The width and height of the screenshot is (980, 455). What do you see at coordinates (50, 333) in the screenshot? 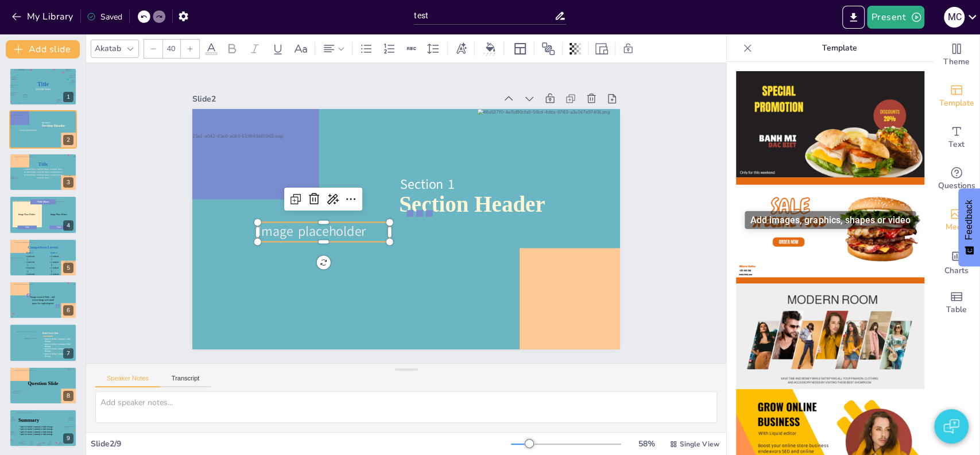
I see `span: Bullet Point Slide` at bounding box center [50, 333].